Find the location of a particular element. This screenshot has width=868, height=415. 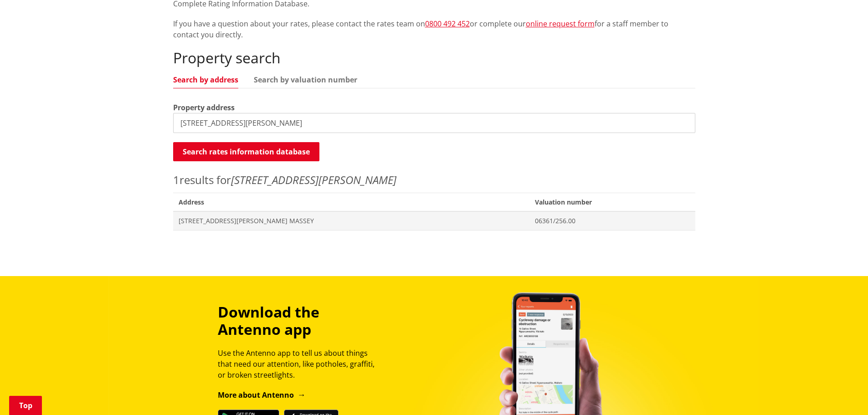

button: Search rates information database is located at coordinates (246, 152).